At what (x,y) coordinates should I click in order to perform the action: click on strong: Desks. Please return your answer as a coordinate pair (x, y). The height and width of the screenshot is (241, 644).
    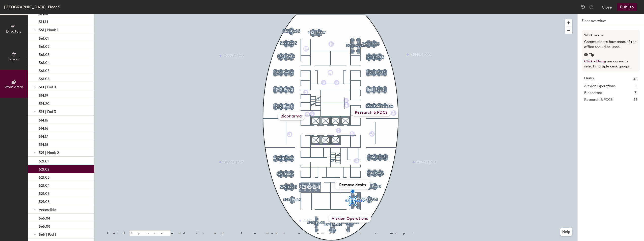
    Looking at the image, I should click on (589, 79).